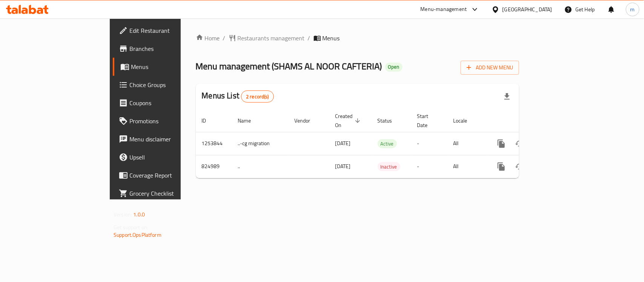 The image size is (644, 282). What do you see at coordinates (165, 103) in the screenshot?
I see `a: Coupons` at bounding box center [165, 103].